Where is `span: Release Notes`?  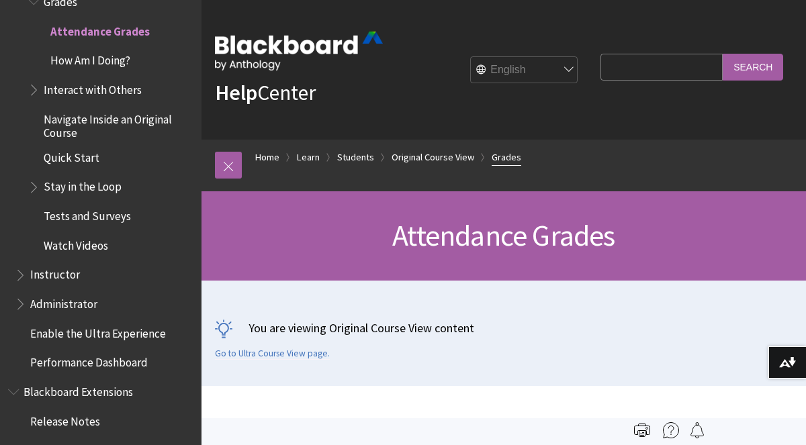 span: Release Notes is located at coordinates (65, 419).